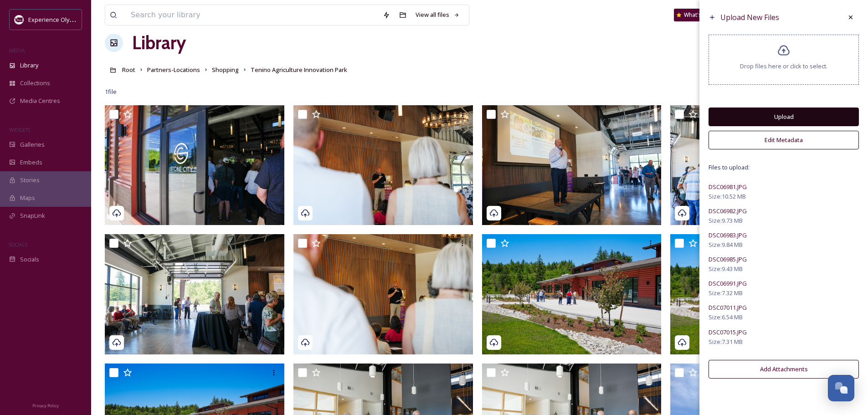 The width and height of the screenshot is (868, 415). What do you see at coordinates (32, 216) in the screenshot?
I see `span: SnapLink` at bounding box center [32, 216].